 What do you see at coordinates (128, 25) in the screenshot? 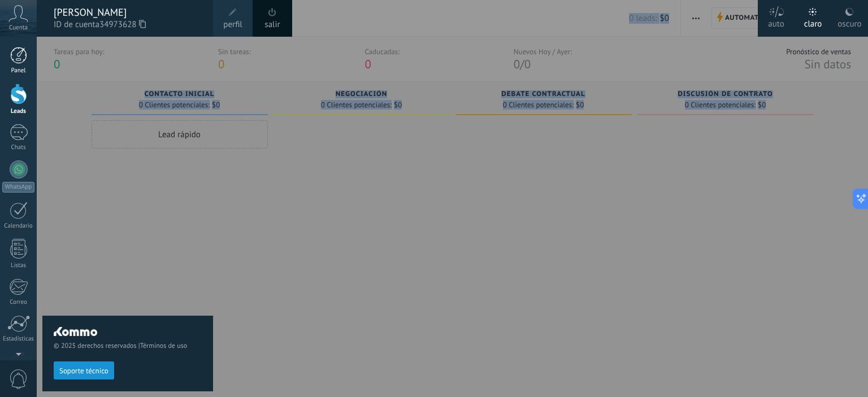
I see `span: ID de cuenta` at bounding box center [128, 25].